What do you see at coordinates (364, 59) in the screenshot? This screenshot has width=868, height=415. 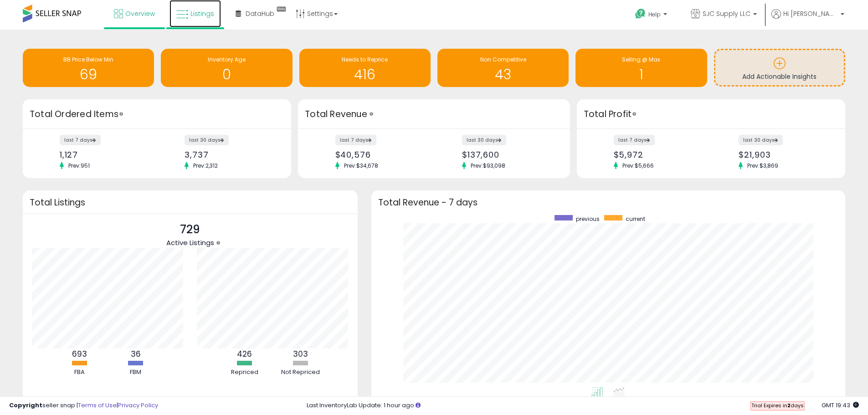 I see `span: Needs to Reprice` at bounding box center [364, 59].